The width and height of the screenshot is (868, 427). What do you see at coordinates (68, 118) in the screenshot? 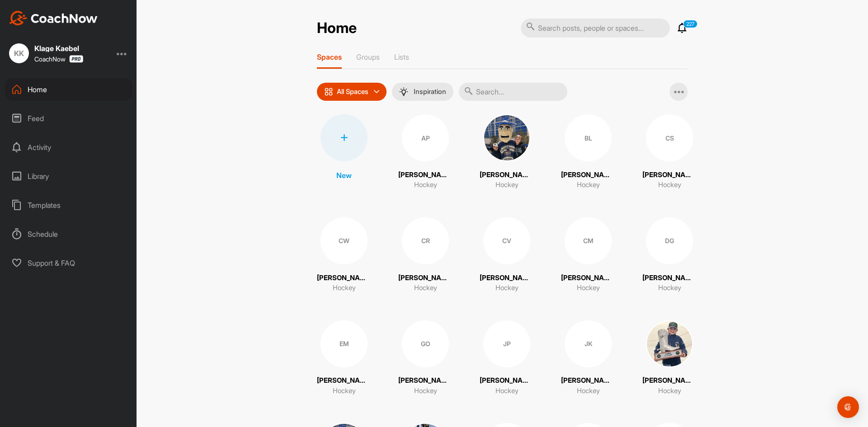
I see `div: Feed` at bounding box center [68, 118].